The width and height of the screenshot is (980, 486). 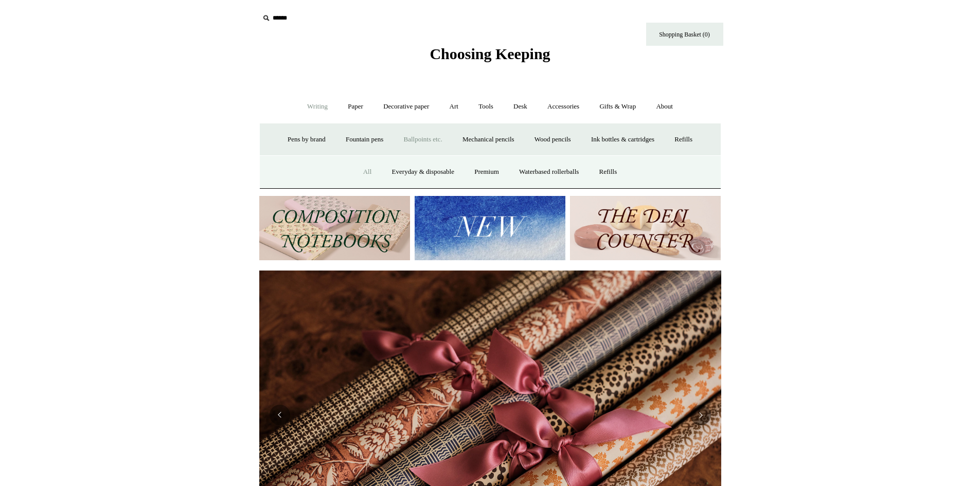 What do you see at coordinates (488, 139) in the screenshot?
I see `a: Mechanical pencils` at bounding box center [488, 139].